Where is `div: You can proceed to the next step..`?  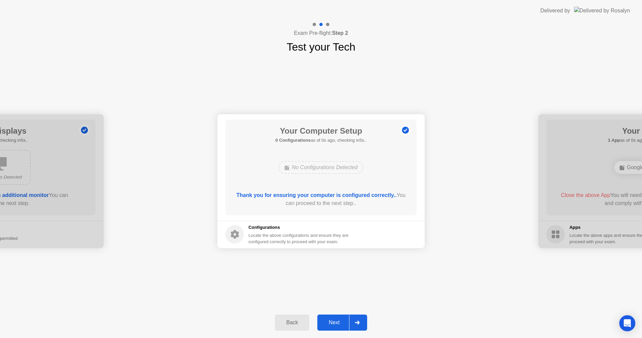 div: You can proceed to the next step.. is located at coordinates (321, 199).